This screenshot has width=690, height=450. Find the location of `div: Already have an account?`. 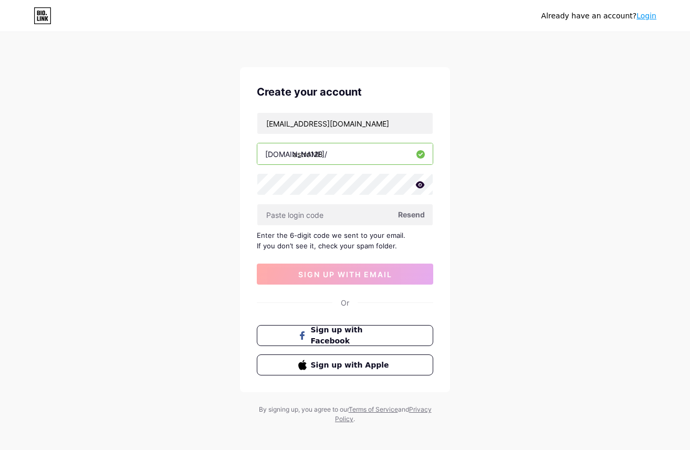

div: Already have an account? is located at coordinates (599, 16).